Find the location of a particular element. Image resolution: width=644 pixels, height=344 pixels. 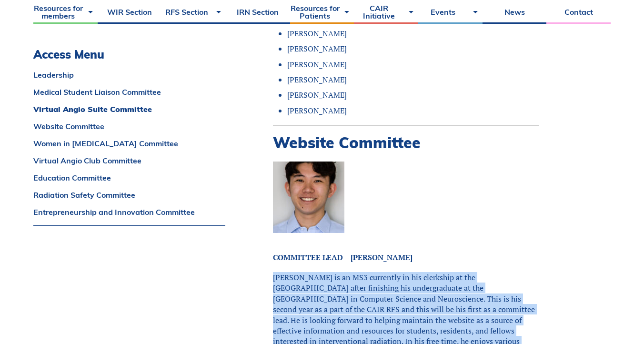

a: Leadership is located at coordinates (129, 75).